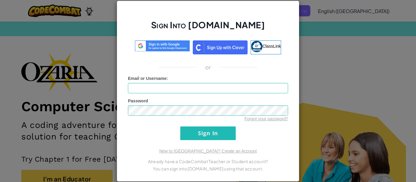 Image resolution: width=416 pixels, height=182 pixels. I want to click on span: Password, so click(138, 101).